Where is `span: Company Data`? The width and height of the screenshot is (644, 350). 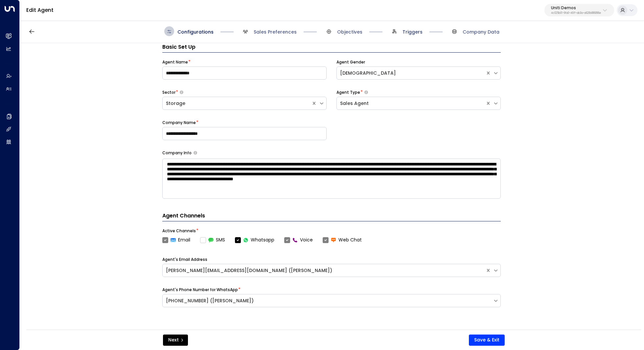 span: Company Data is located at coordinates (481, 32).